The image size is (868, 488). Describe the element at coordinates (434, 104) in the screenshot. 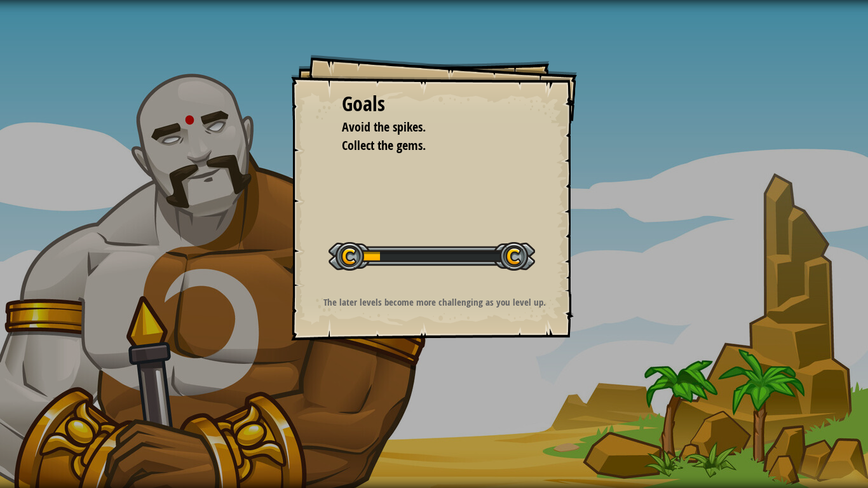

I see `div: Goals` at that location.